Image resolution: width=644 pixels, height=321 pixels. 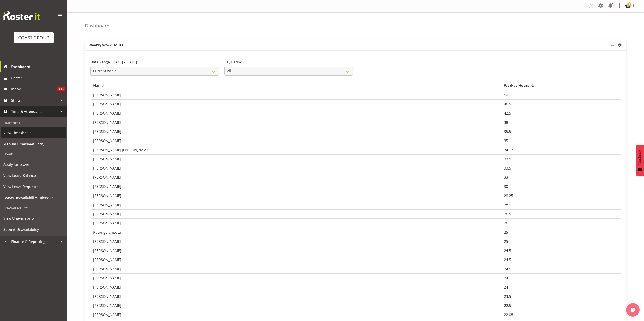 I want to click on td: Katongo Chituta, so click(x=296, y=232).